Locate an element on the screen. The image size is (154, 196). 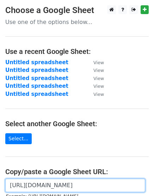
p: Use one of the options below... is located at coordinates (77, 22).